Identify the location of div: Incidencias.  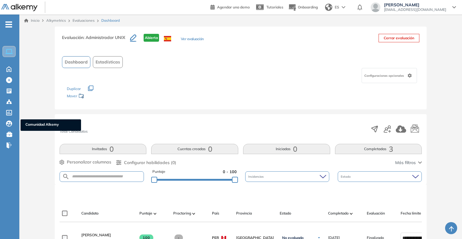
(288, 177).